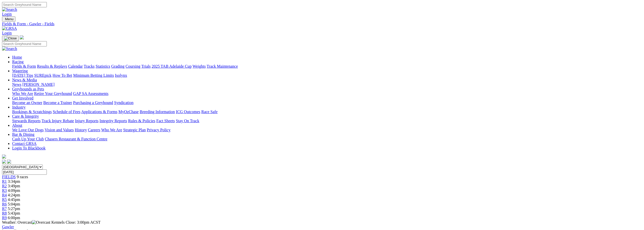  Describe the element at coordinates (63, 75) in the screenshot. I see `a: How To Bet` at that location.